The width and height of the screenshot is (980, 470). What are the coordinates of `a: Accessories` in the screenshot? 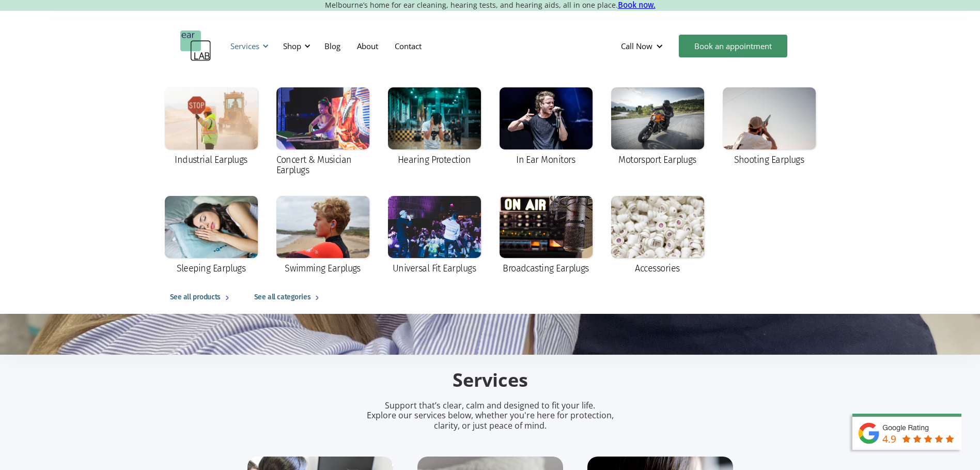 It's located at (658, 235).